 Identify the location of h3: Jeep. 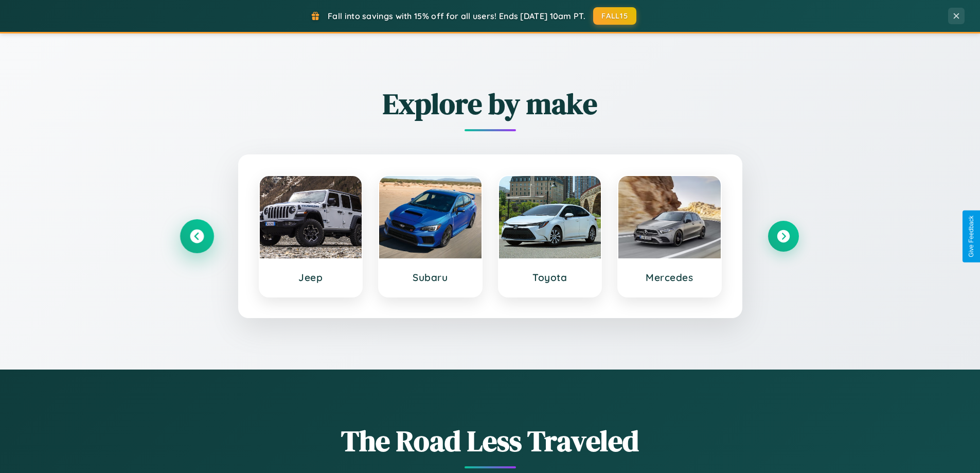
(311, 277).